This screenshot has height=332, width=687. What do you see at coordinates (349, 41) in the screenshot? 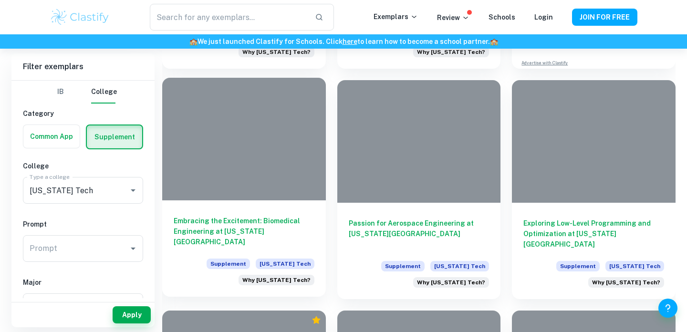
I see `a: here` at bounding box center [349, 41].